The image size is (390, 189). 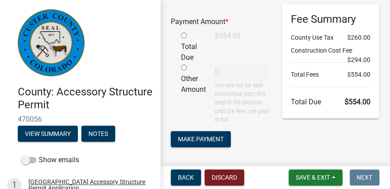 I want to click on button: View Summary, so click(x=48, y=133).